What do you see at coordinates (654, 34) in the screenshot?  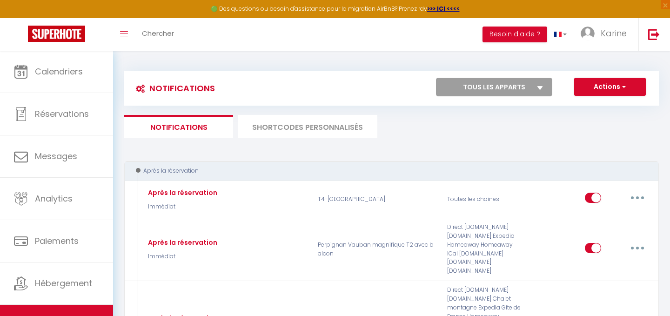 I see `img: logout` at bounding box center [654, 34].